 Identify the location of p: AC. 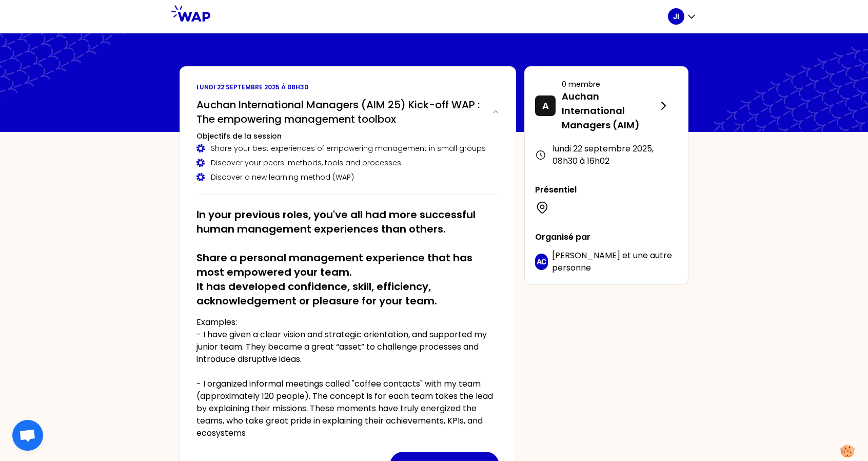
(541, 262).